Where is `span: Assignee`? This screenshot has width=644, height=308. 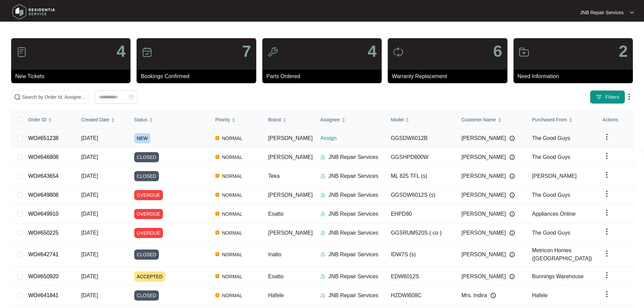
span: Assignee is located at coordinates (330, 120).